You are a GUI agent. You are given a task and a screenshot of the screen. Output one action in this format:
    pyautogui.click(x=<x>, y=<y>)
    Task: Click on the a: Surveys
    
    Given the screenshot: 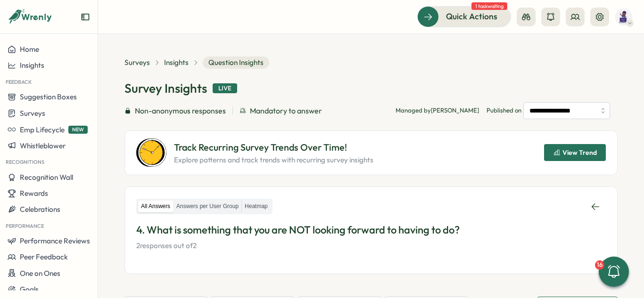 What is the action you would take?
    pyautogui.click(x=137, y=63)
    